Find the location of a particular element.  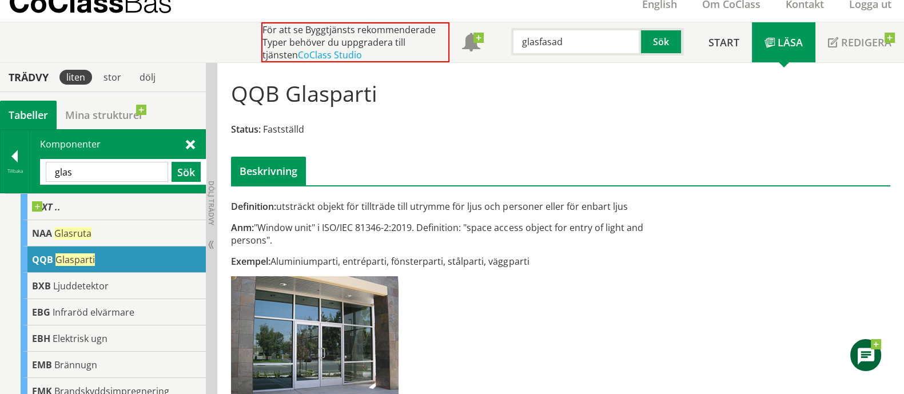

span: Anm: is located at coordinates (242, 228).